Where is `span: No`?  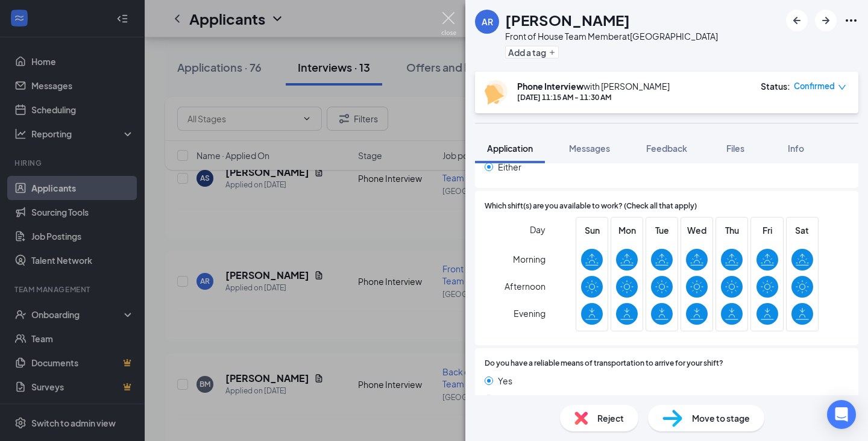
span: No is located at coordinates (503, 399).